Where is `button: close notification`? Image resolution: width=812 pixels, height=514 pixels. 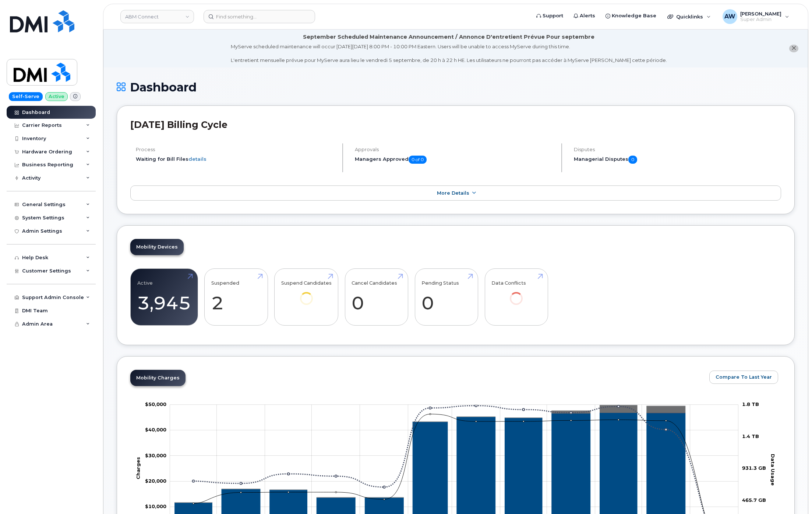
button: close notification is located at coordinates (794, 48).